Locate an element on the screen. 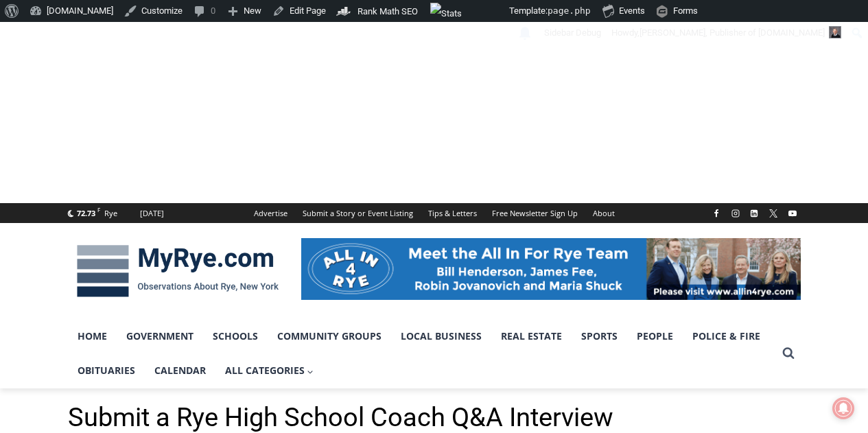 This screenshot has height=433, width=868. span: Rank Math SEO is located at coordinates (388, 11).